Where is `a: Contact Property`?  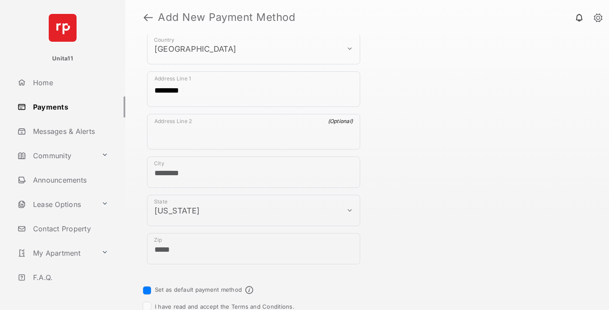
a: Contact Property is located at coordinates (70, 229).